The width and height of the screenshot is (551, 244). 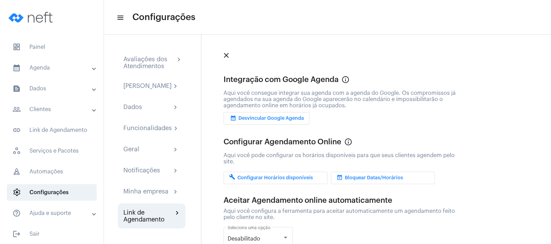 What do you see at coordinates (146, 192) in the screenshot?
I see `div: Minha empresa` at bounding box center [146, 192].